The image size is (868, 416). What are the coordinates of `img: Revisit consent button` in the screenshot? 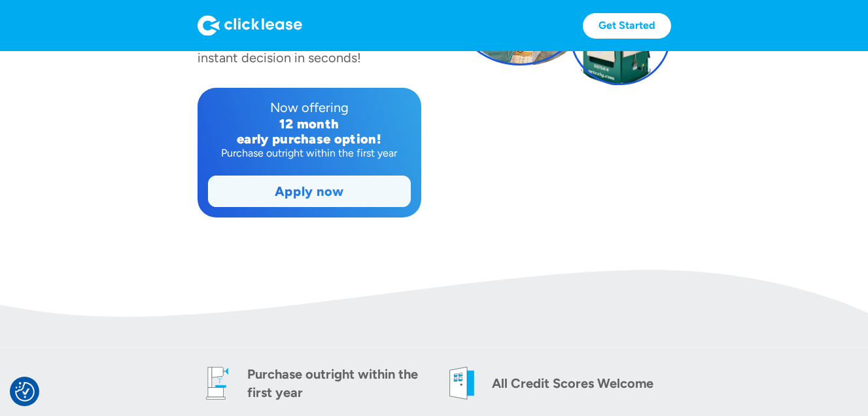 It's located at (25, 392).